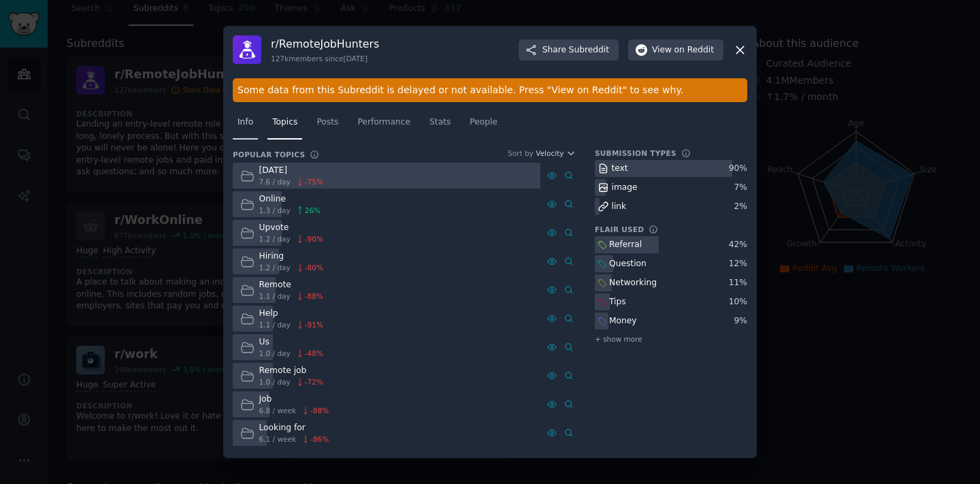  What do you see at coordinates (291, 285) in the screenshot?
I see `div: Remote` at bounding box center [291, 285].